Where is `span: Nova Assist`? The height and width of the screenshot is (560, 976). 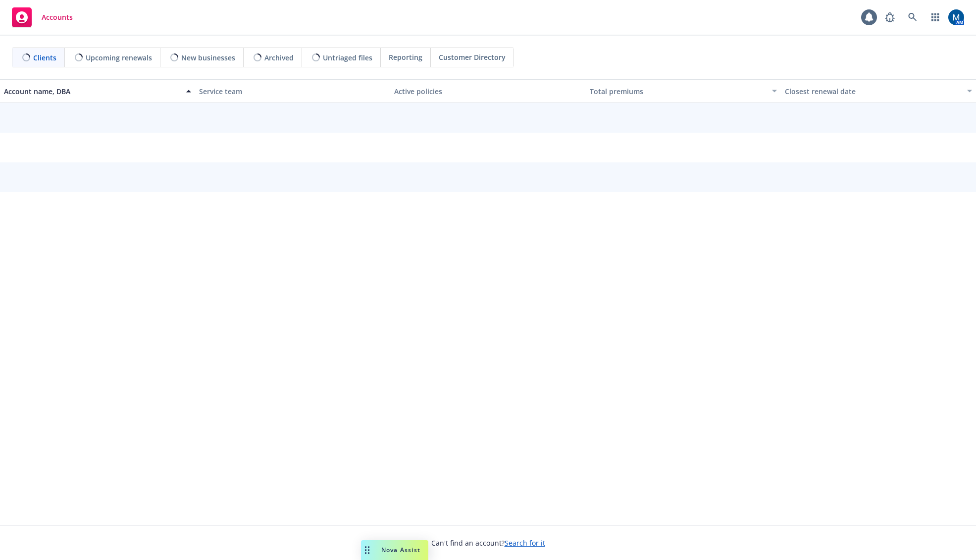
span: Nova Assist is located at coordinates (401, 549).